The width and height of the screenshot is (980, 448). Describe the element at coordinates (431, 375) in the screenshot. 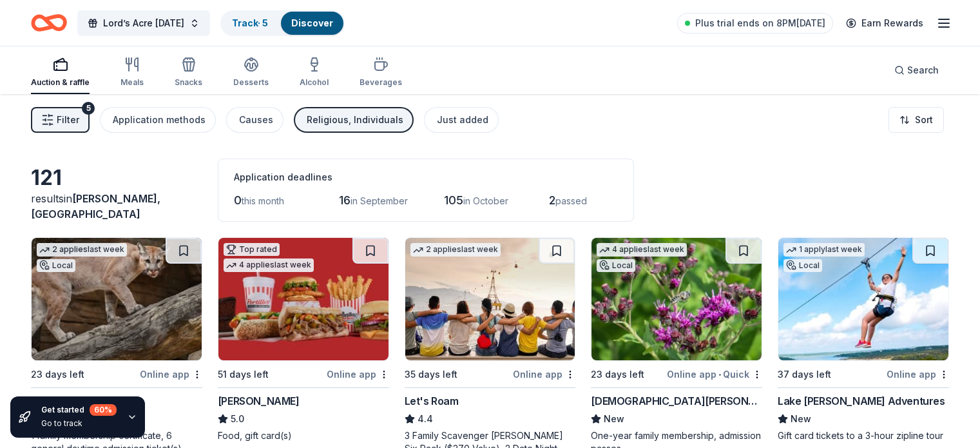

I see `div: 35 days left` at that location.